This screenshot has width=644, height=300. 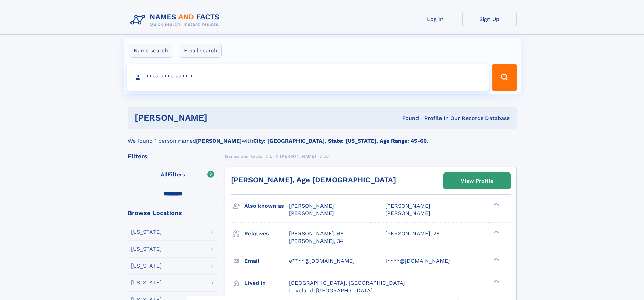 I want to click on a: View Profile, so click(x=477, y=181).